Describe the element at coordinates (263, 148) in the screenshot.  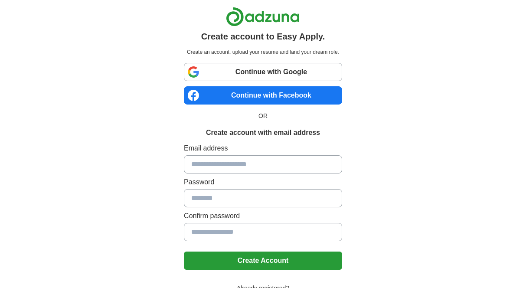
I see `label: Email address` at that location.